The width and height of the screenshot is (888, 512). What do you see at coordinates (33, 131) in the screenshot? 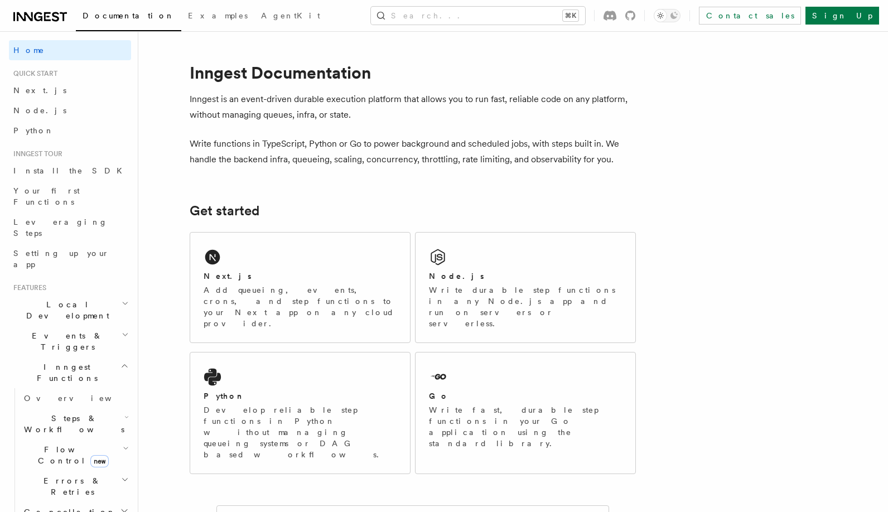
I see `span: Python` at bounding box center [33, 131].